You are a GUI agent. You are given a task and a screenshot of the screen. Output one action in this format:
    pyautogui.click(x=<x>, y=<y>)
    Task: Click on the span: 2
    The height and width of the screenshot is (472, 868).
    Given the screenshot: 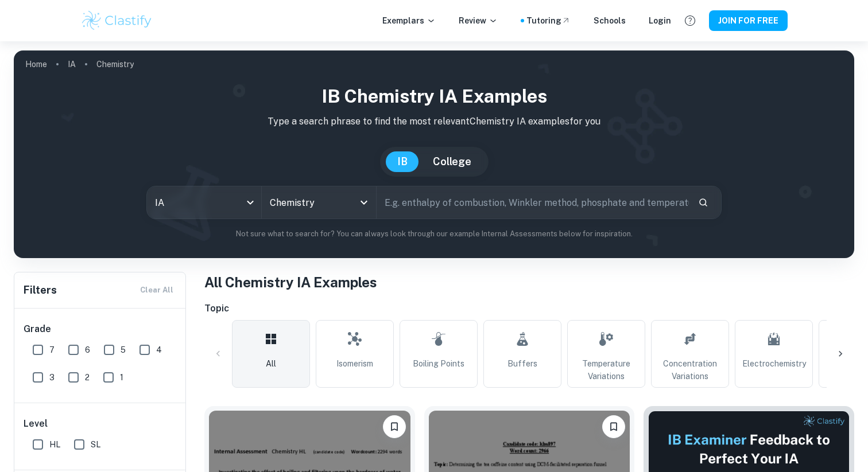 What is the action you would take?
    pyautogui.click(x=87, y=378)
    